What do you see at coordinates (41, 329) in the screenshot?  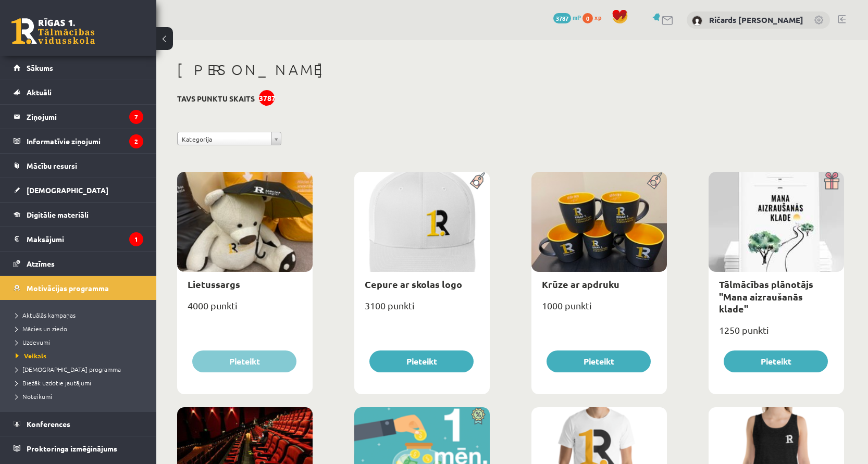 I see `span: Mācies un ziedo` at bounding box center [41, 329].